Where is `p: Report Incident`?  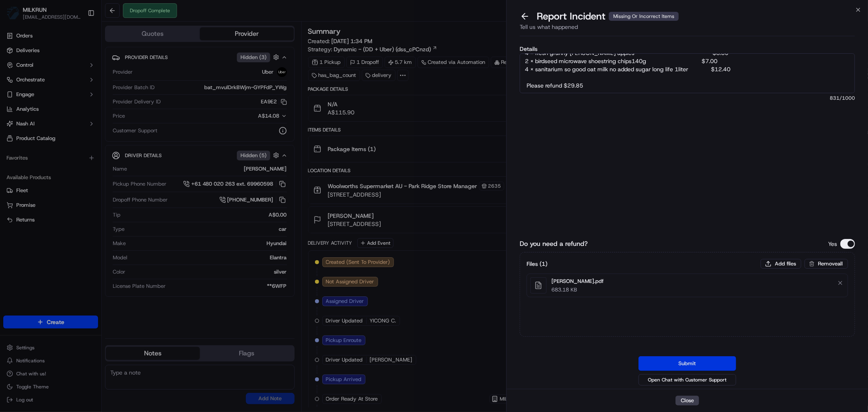 p: Report Incident is located at coordinates (608, 16).